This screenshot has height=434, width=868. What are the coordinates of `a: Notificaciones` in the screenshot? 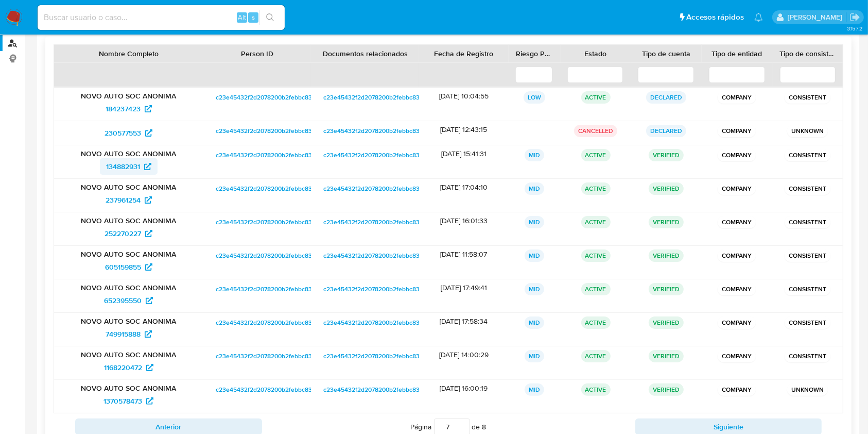 It's located at (758, 17).